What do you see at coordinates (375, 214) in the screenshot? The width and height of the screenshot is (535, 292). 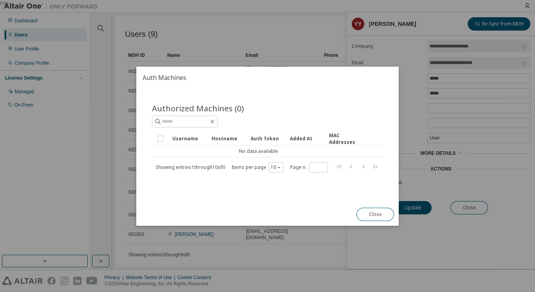 I see `button: Close` at bounding box center [375, 214].